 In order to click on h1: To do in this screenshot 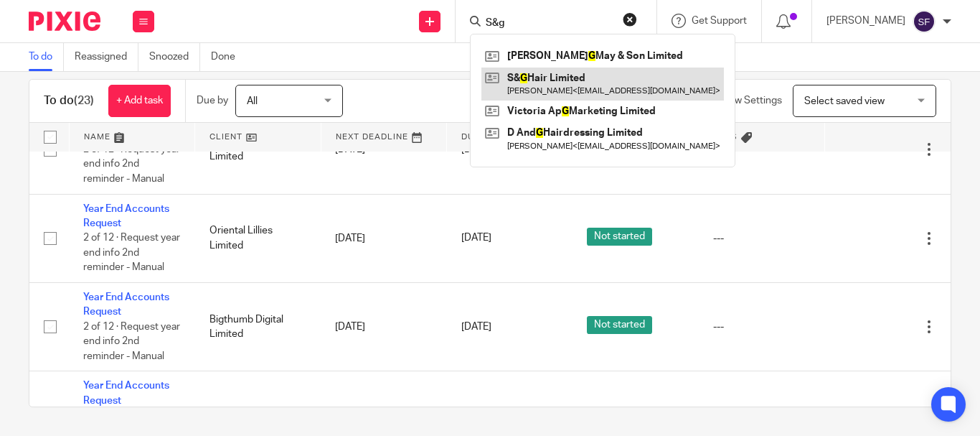, I will do `click(69, 101)`.